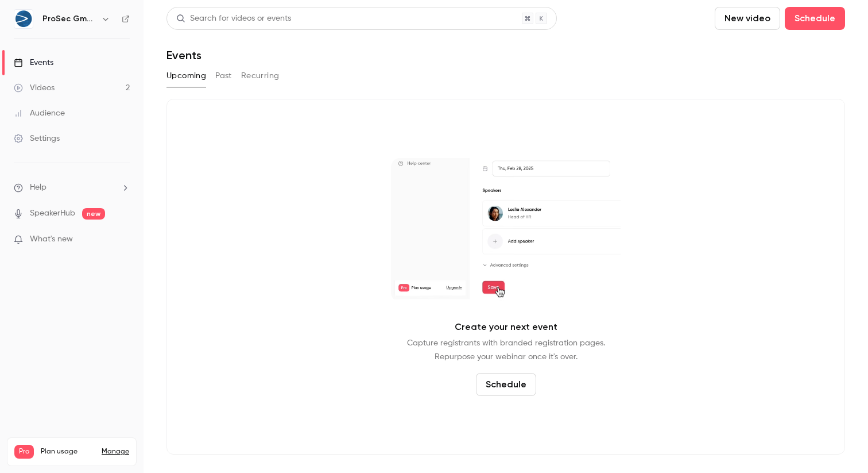 The height and width of the screenshot is (473, 868). I want to click on button: Recurring, so click(260, 76).